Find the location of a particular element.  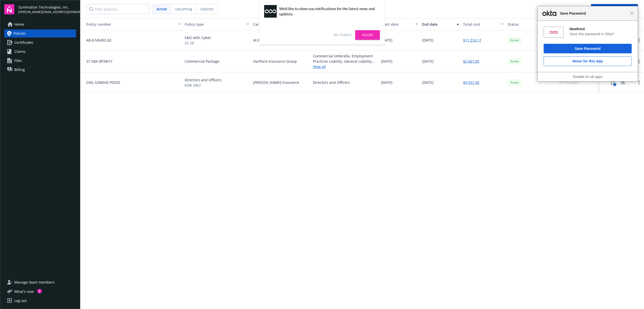

a: Allow is located at coordinates (368, 35).